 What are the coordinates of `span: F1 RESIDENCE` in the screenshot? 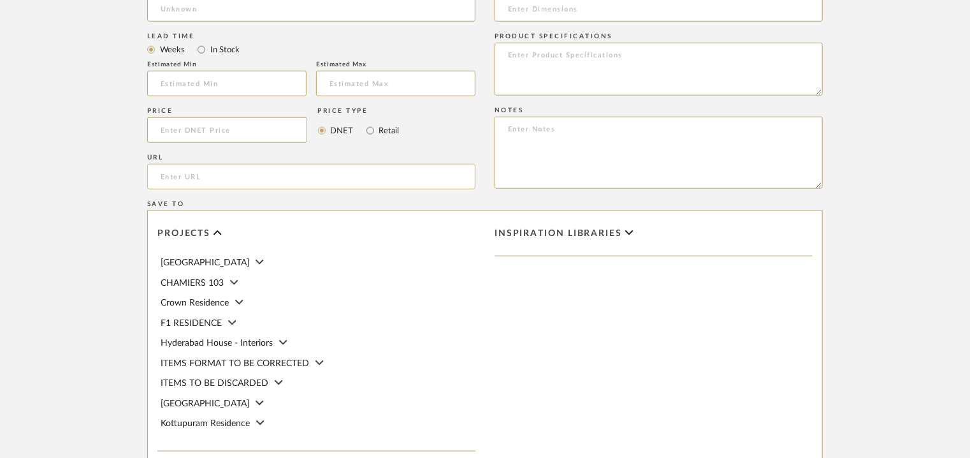 It's located at (191, 323).